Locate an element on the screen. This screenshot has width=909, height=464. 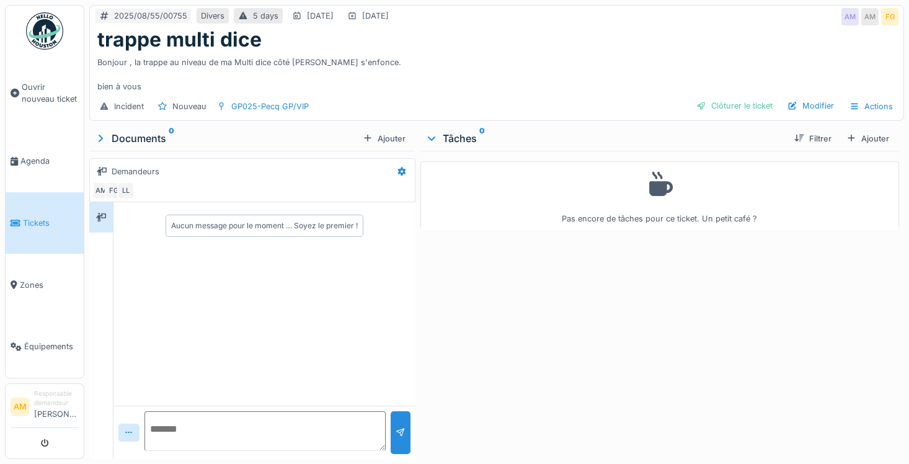
div: 2025/08/55/00755 is located at coordinates (151, 15).